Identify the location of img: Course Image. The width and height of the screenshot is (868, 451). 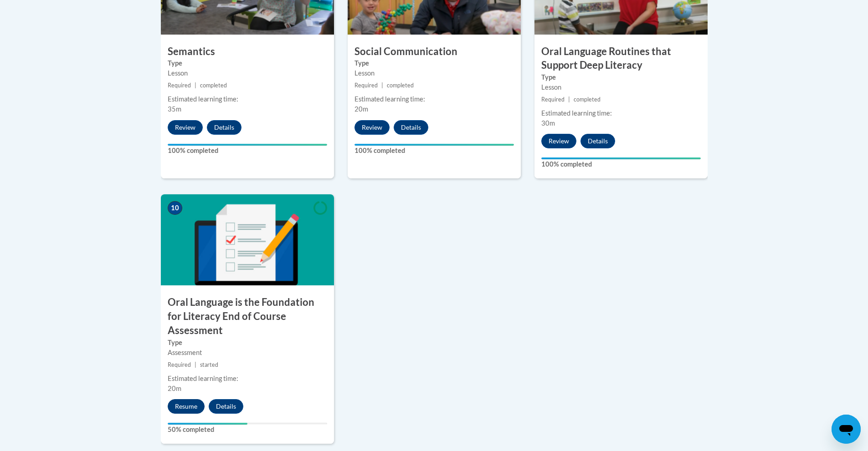
(248, 240).